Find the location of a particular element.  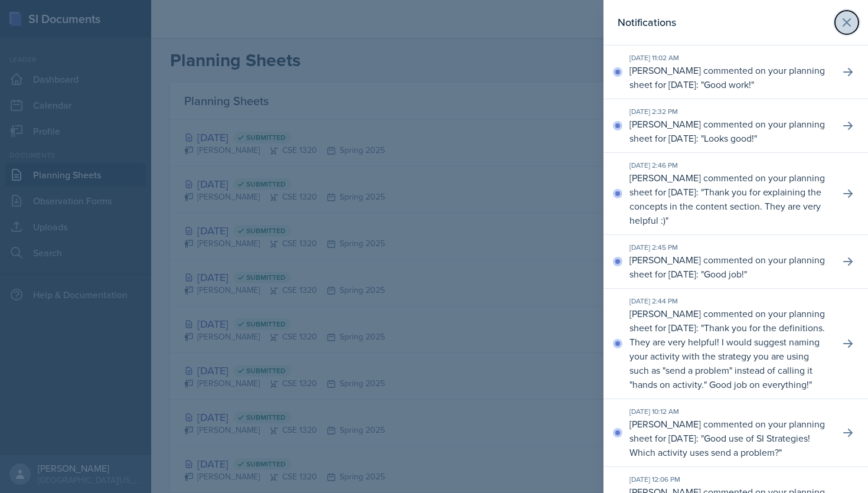

p: Thank you for the definitions. They are very helpful! I would suggest naming your activity with t... is located at coordinates (727, 356).